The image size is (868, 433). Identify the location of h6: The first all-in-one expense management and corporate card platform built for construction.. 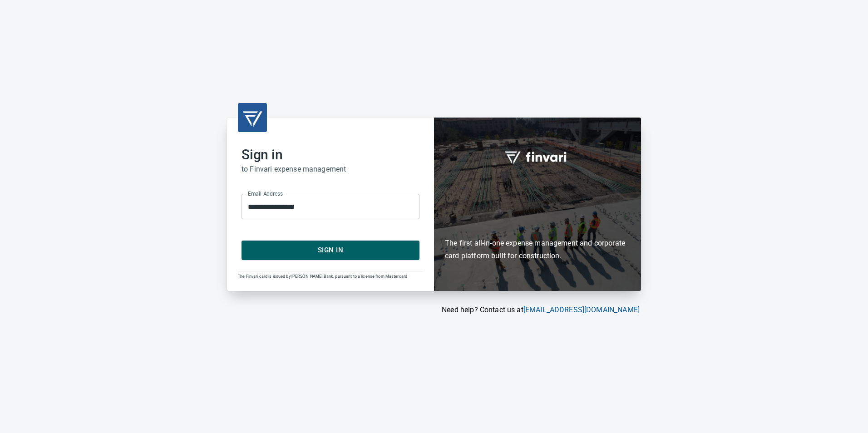
(538, 223).